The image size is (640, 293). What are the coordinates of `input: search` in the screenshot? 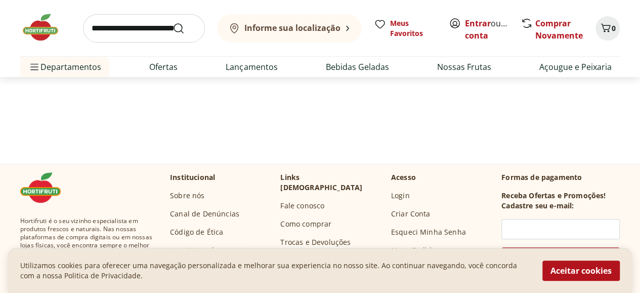 It's located at (144, 28).